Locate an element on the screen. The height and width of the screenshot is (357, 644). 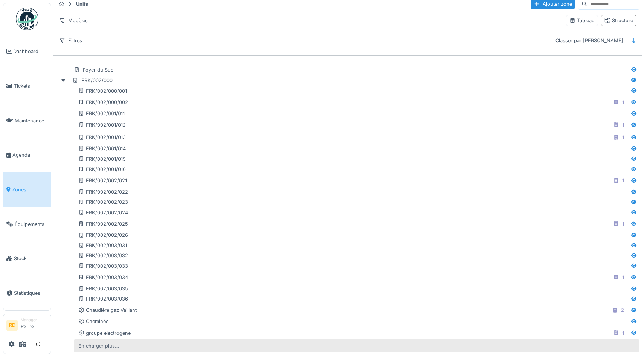
span: Agenda is located at coordinates (30, 155).